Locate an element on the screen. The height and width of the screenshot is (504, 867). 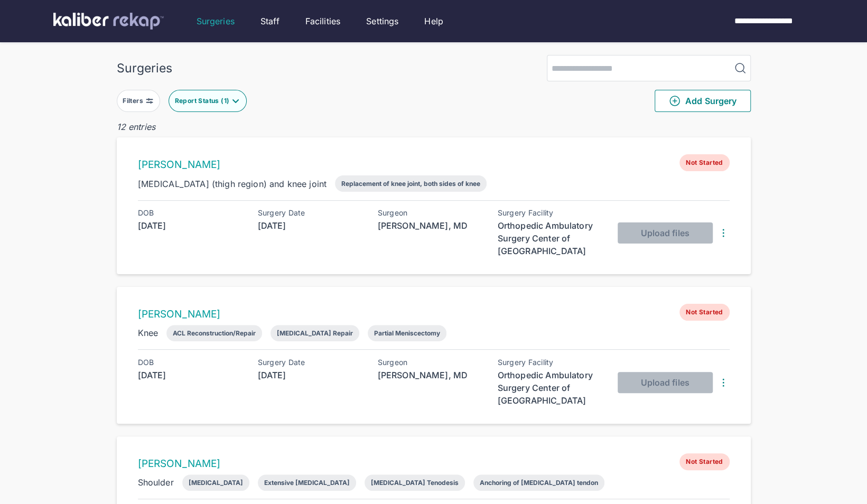
a: Surgeries is located at coordinates (216, 21).